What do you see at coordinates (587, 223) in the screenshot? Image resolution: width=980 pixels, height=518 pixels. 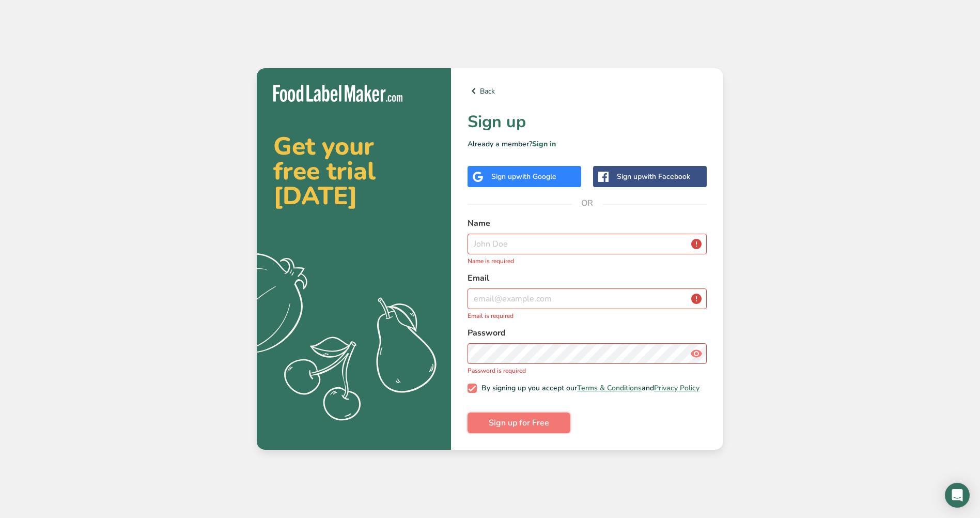 I see `label: Name` at bounding box center [587, 223].